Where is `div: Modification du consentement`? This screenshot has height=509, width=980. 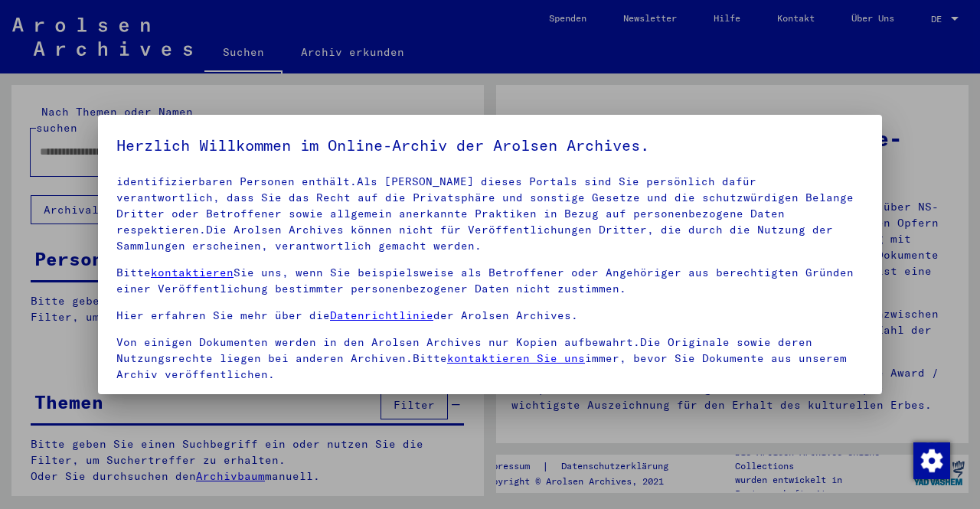 div: Modification du consentement is located at coordinates (931, 460).